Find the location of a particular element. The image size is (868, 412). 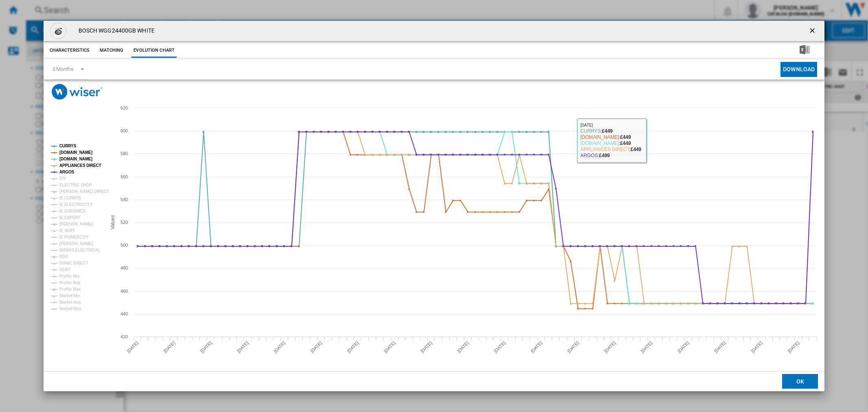

tspan: ARGOS is located at coordinates (67, 172).